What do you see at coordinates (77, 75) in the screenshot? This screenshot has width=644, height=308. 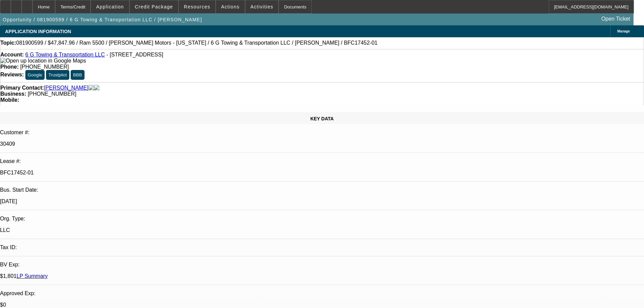 I see `button: BBB` at bounding box center [77, 75].